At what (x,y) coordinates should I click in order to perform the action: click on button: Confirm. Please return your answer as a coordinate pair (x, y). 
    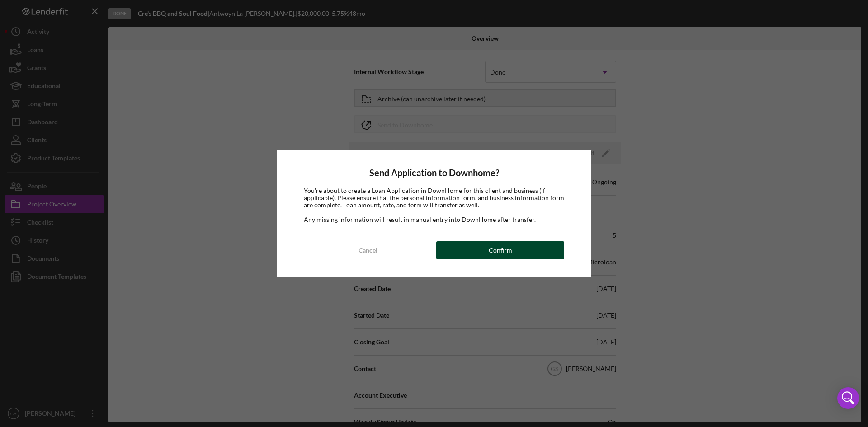
    Looking at the image, I should click on (500, 251).